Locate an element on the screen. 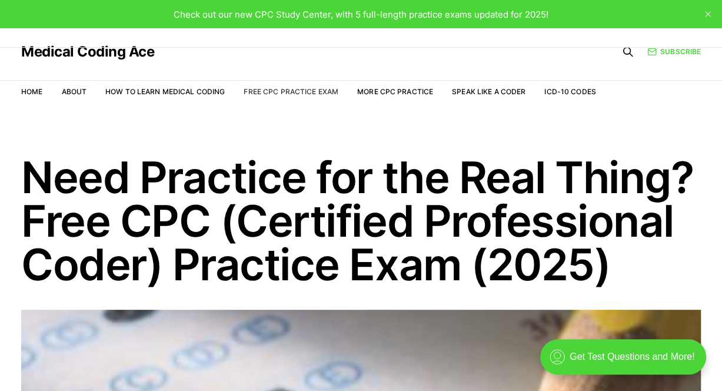 The height and width of the screenshot is (391, 722). a: More CPC Practice is located at coordinates (395, 91).